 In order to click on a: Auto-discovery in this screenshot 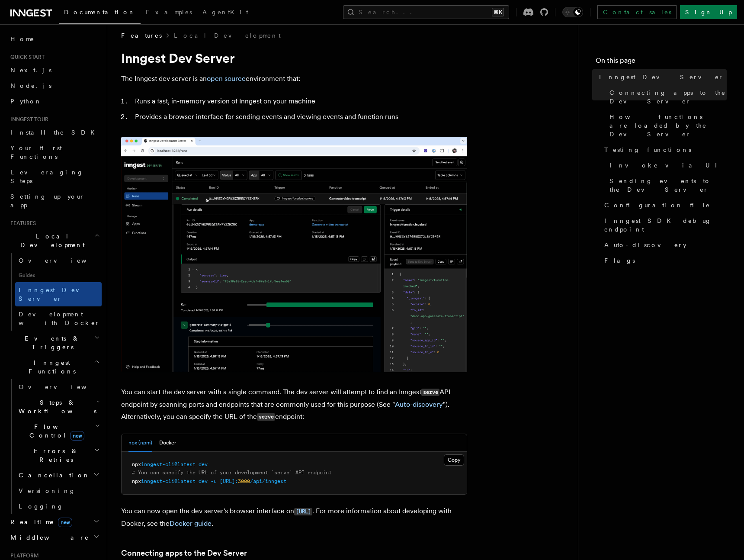, I will do `click(664, 245)`.